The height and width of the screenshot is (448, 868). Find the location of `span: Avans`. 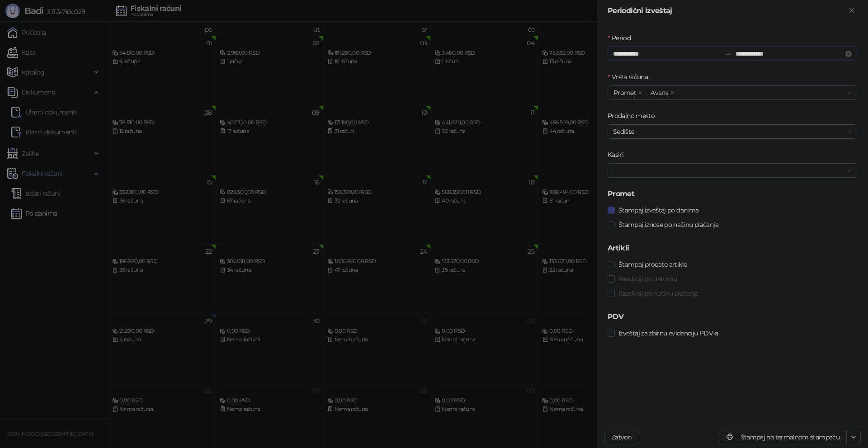

span: Avans is located at coordinates (659, 93).